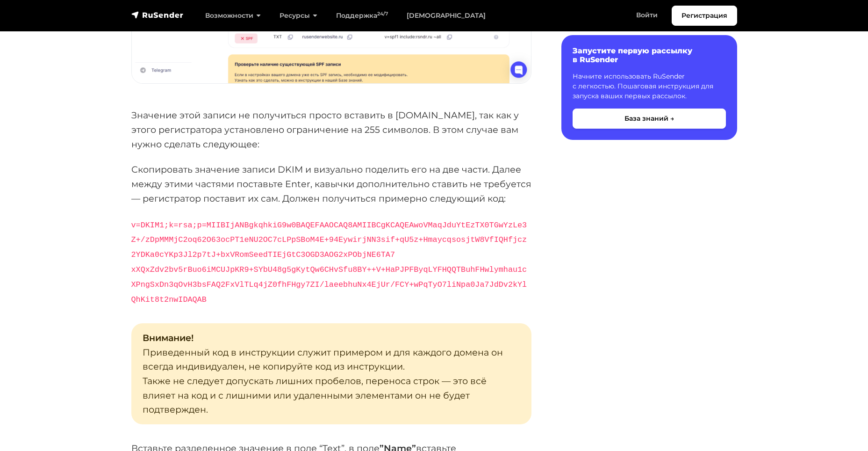 Image resolution: width=868 pixels, height=451 pixels. Describe the element at coordinates (705, 15) in the screenshot. I see `a: Регистрация` at that location.